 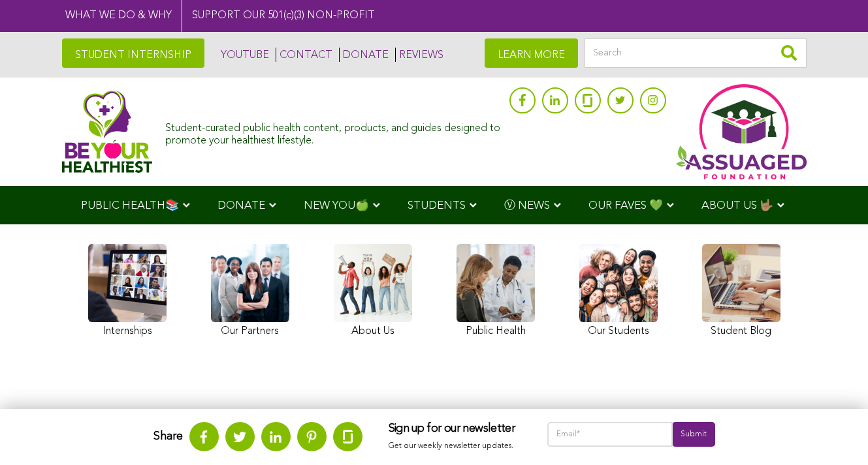 I want to click on span: PUBLIC HEALTH📚, so click(x=130, y=206).